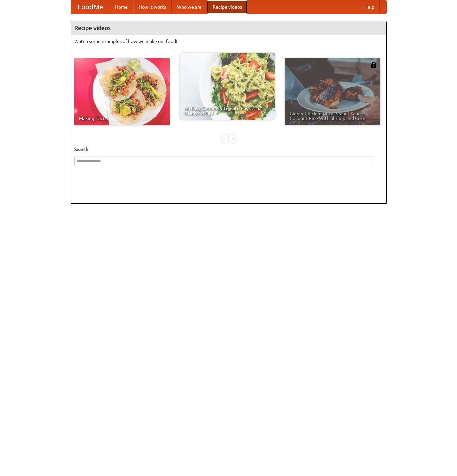 Image resolution: width=457 pixels, height=476 pixels. I want to click on a: Help, so click(369, 7).